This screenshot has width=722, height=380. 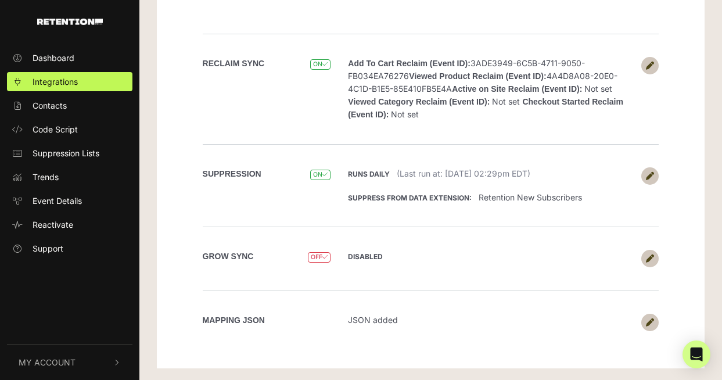 What do you see at coordinates (70, 248) in the screenshot?
I see `a: Support` at bounding box center [70, 248].